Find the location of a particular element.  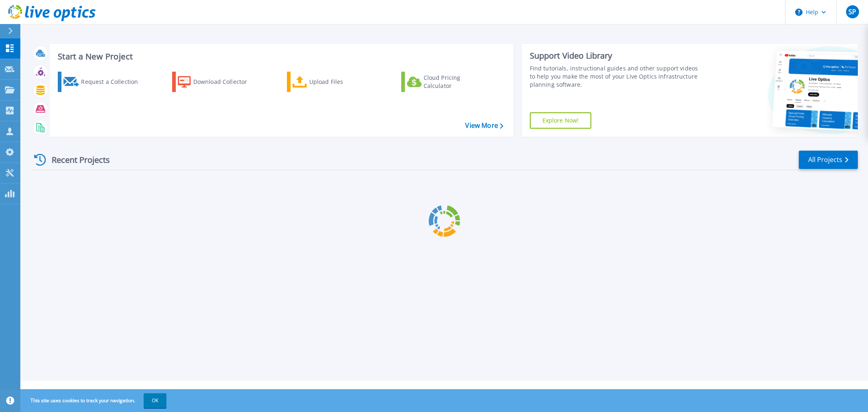

span: This site uses cookies to track your navigation. is located at coordinates (94, 401).